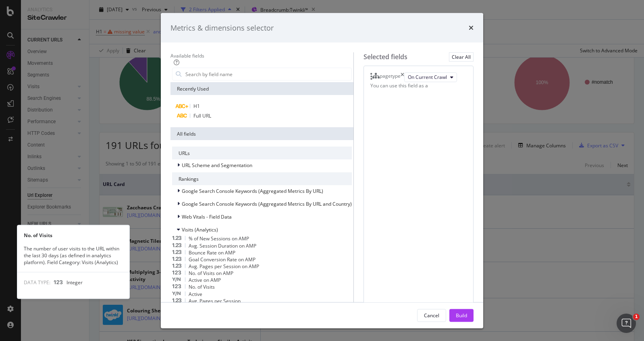 This screenshot has width=644, height=341. What do you see at coordinates (217, 165) in the screenshot?
I see `span: URL Scheme and Segmentation` at bounding box center [217, 165].